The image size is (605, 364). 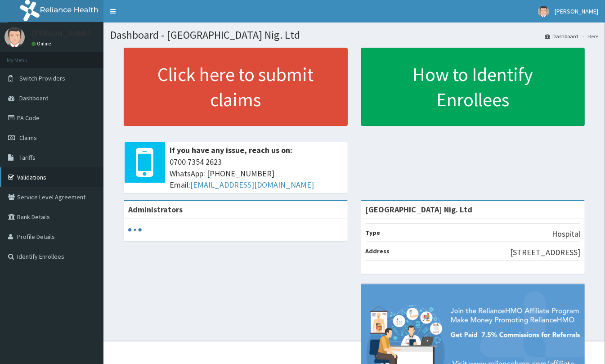 I want to click on span: Dashboard, so click(x=33, y=98).